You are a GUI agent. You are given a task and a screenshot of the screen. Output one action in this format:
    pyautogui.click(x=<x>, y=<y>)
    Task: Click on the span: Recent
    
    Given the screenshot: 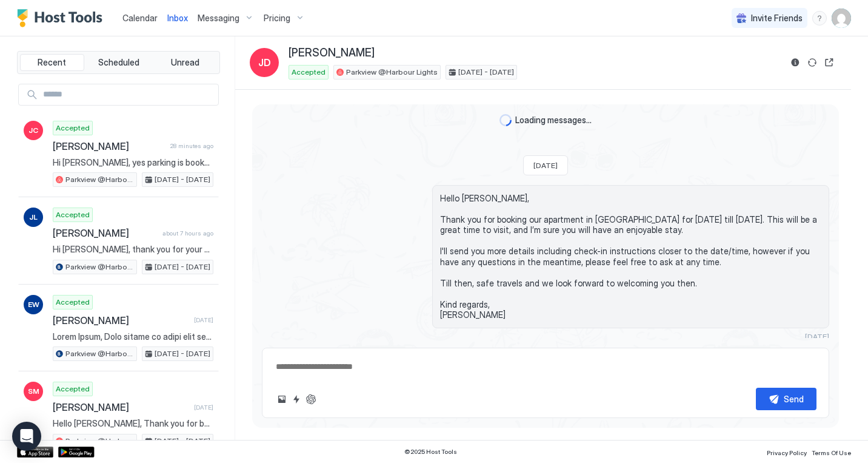 What is the action you would take?
    pyautogui.click(x=52, y=63)
    